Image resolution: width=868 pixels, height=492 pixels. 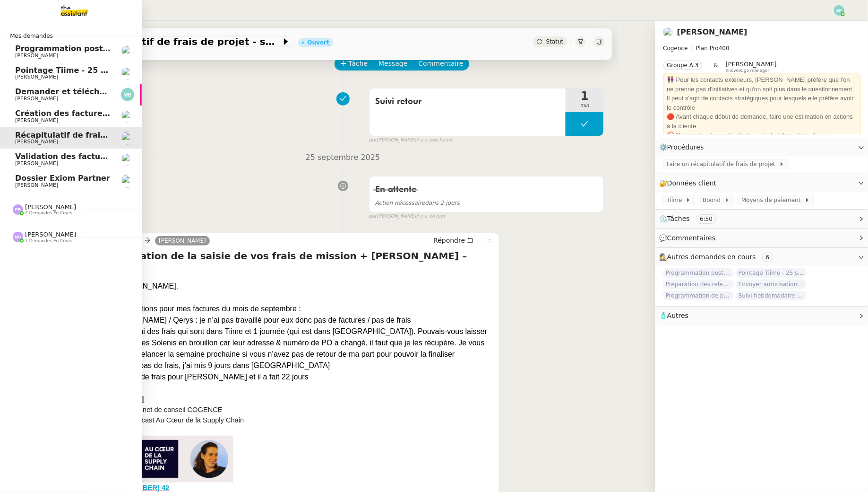 I want to click on span: Programmation de posts sur insta, so click(x=698, y=295).